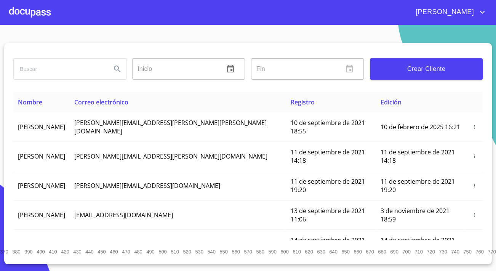 This screenshot has width=496, height=271. What do you see at coordinates (272, 251) in the screenshot?
I see `span: 590` at bounding box center [272, 251].